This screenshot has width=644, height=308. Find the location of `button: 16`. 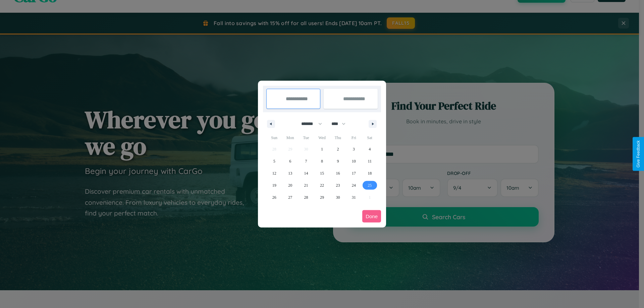

button: 16 is located at coordinates (338, 173).